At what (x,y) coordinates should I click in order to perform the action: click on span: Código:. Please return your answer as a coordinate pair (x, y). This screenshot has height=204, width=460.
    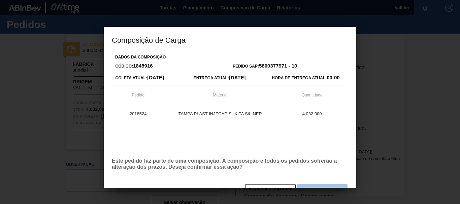
    Looking at the image, I should click on (134, 66).